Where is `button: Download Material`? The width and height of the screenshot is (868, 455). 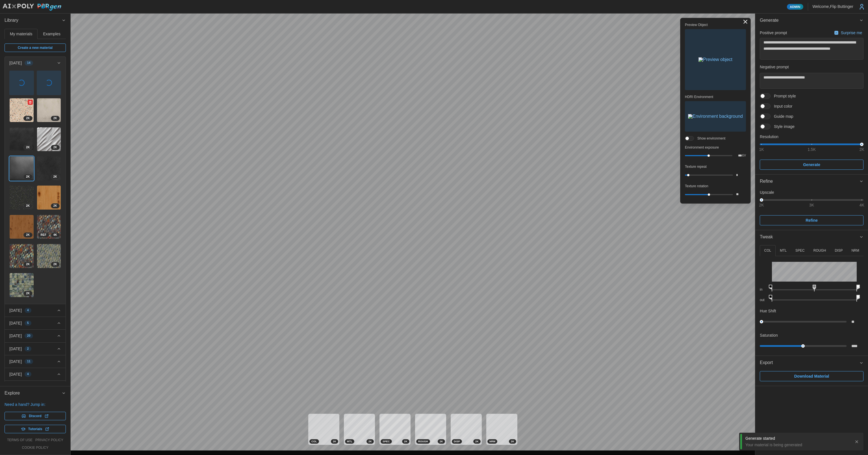
button: Download Material is located at coordinates (811, 376).